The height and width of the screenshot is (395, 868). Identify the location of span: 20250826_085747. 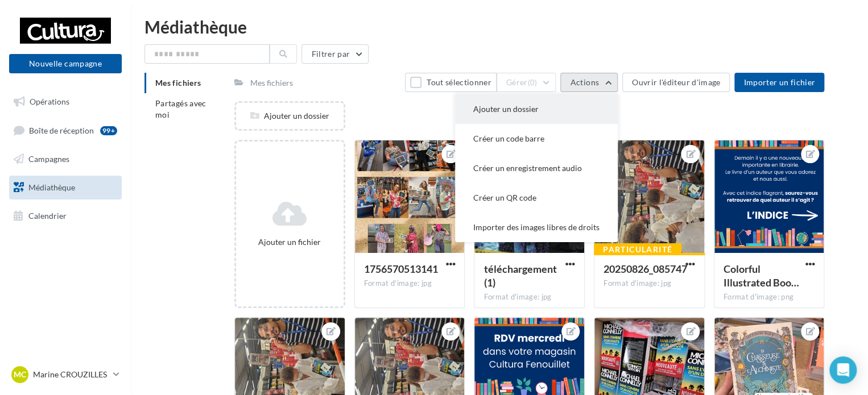
(645, 269).